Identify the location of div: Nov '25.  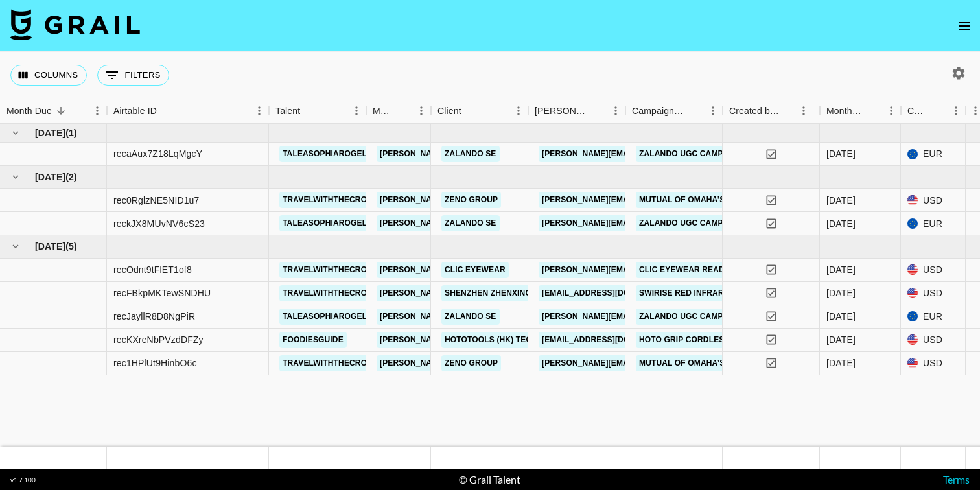
(840, 154).